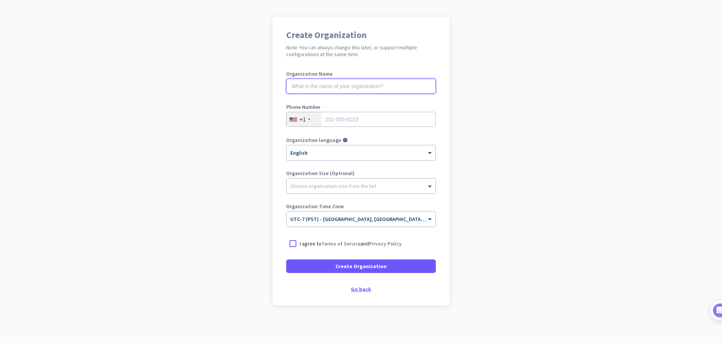  Describe the element at coordinates (302, 119) in the screenshot. I see `div: +1` at that location.